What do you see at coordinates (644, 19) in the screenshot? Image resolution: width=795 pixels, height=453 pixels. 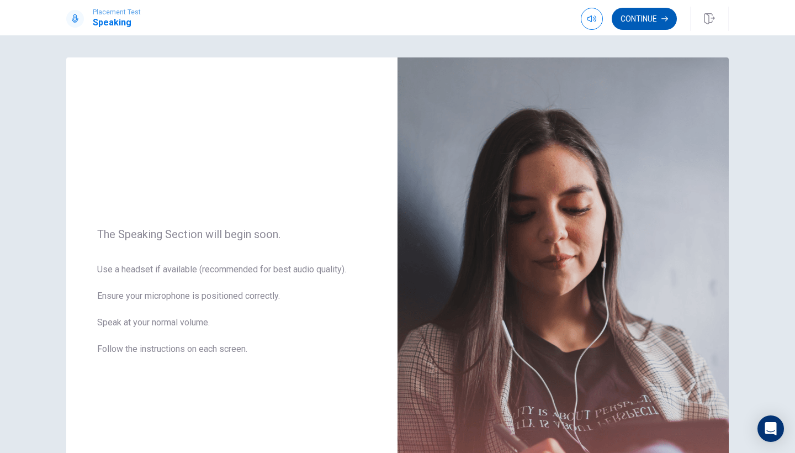 I see `button: Continue` at bounding box center [644, 19].